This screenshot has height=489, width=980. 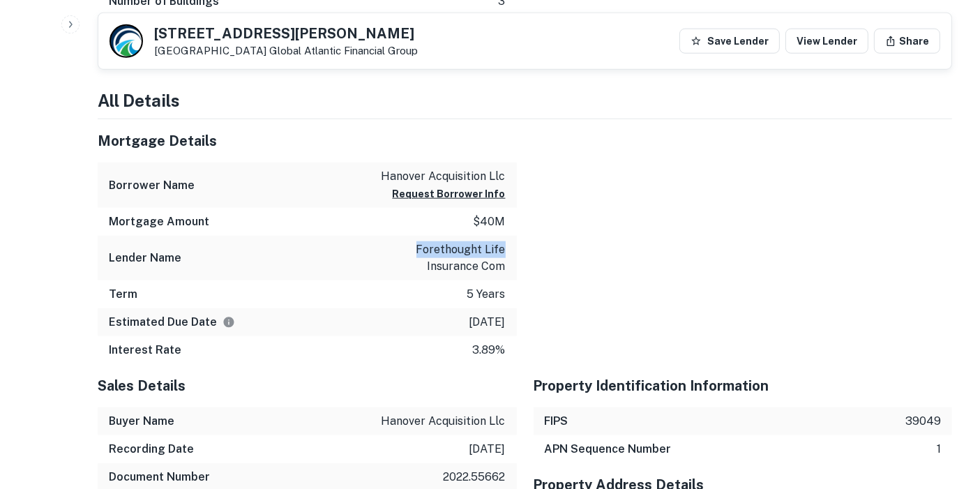 What do you see at coordinates (946, 411) in the screenshot?
I see `div: Chat Widget` at bounding box center [946, 411].